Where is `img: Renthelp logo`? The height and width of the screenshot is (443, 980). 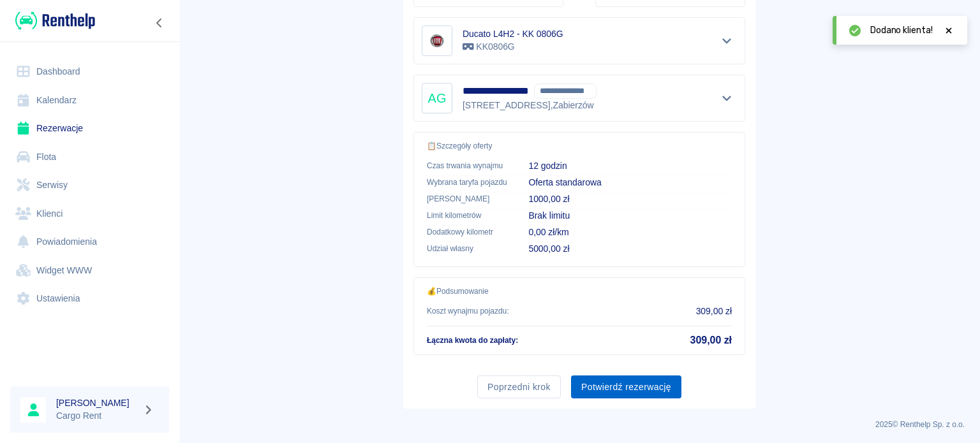
img: Renthelp logo is located at coordinates (55, 21).